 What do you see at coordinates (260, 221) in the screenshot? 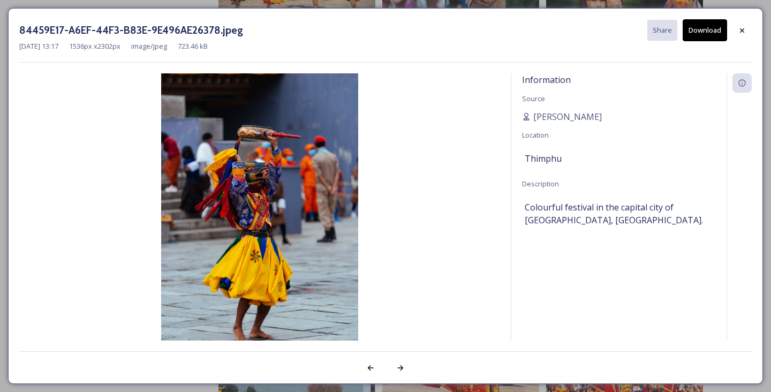
I see `img: 84459E17-A6EF-44F3-B83E-9E496AE26378.jpeg` at bounding box center [260, 221].